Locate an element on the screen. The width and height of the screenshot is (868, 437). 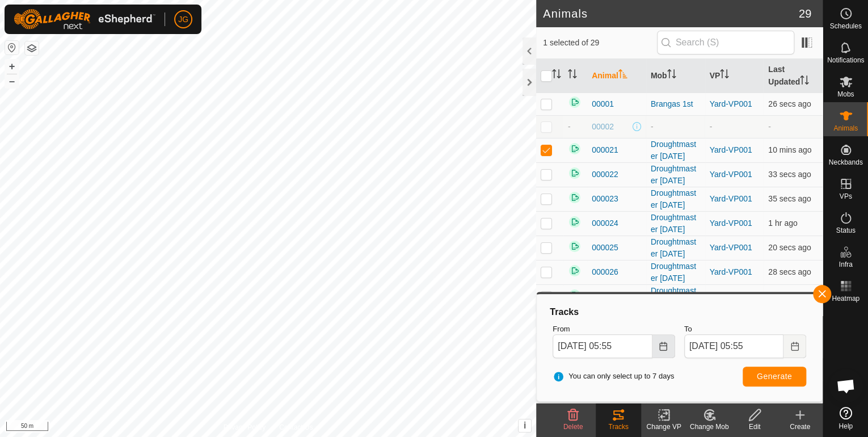
div: Brangas 1st is located at coordinates (676, 104).